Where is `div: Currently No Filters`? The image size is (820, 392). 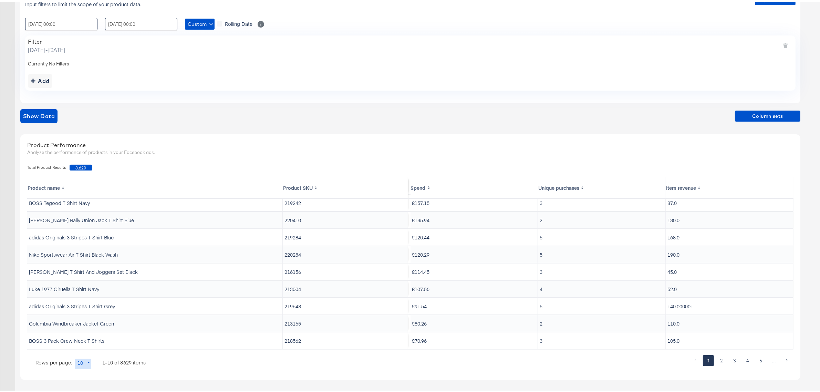 div: Currently No Filters is located at coordinates (410, 62).